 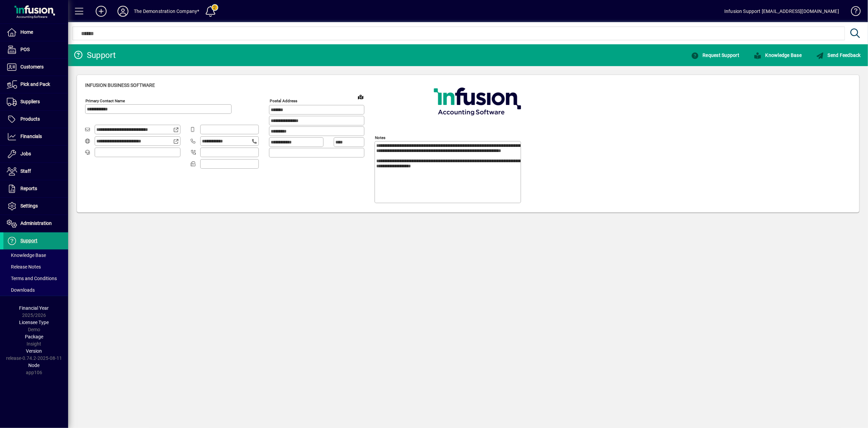 I want to click on div: Support, so click(x=95, y=55).